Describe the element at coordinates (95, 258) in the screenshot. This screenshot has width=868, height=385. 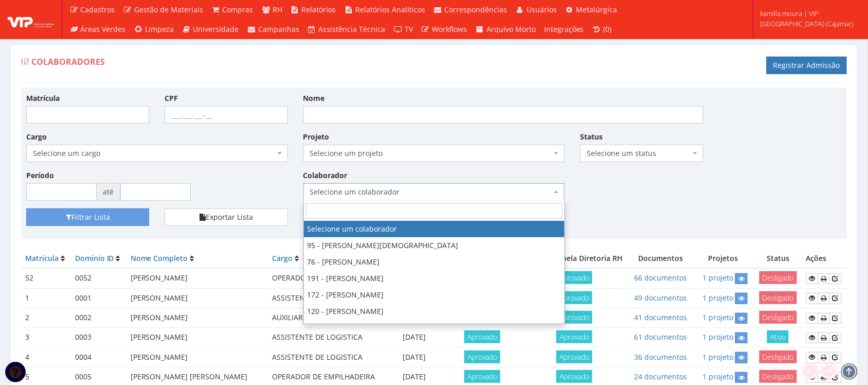
I see `a: Domínio ID` at that location.